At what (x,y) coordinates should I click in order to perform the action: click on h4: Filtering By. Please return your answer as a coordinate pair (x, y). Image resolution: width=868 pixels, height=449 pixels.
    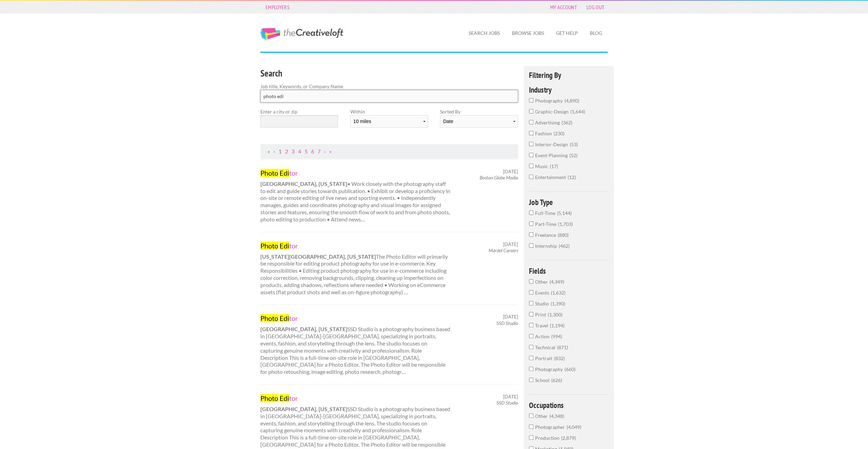
    Looking at the image, I should click on (569, 75).